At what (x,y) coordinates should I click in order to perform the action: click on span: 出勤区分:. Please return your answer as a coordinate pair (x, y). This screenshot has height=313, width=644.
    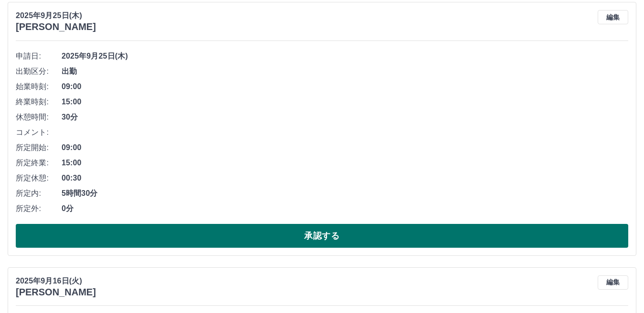
    Looking at the image, I should click on (39, 71).